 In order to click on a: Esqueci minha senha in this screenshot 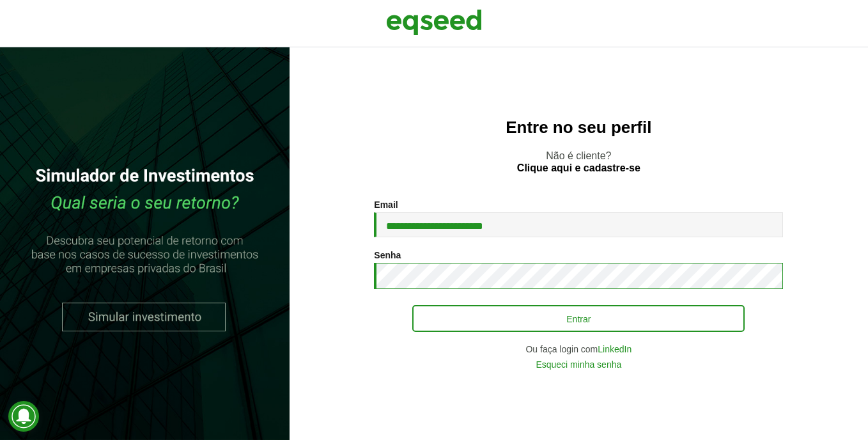, I will do `click(578, 365)`.